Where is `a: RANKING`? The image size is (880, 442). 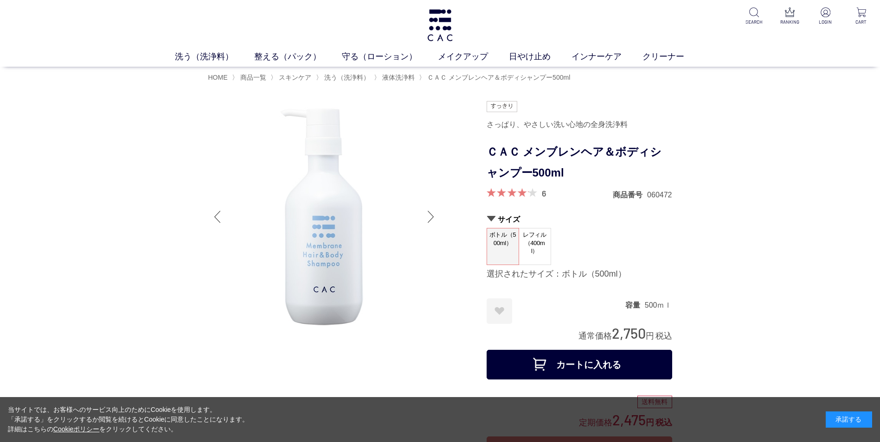
a: RANKING is located at coordinates (789, 16).